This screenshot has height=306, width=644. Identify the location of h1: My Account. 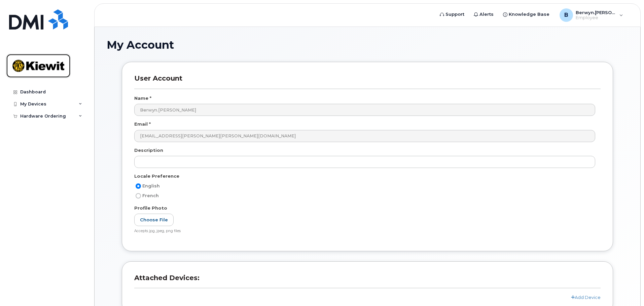
(367, 45).